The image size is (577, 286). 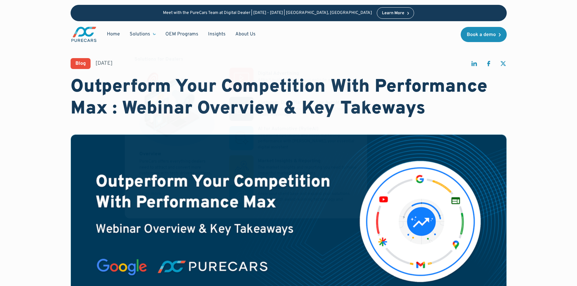 I want to click on p: Attract quality traffic to your website with market-leading digital advertising, so click(x=307, y=83).